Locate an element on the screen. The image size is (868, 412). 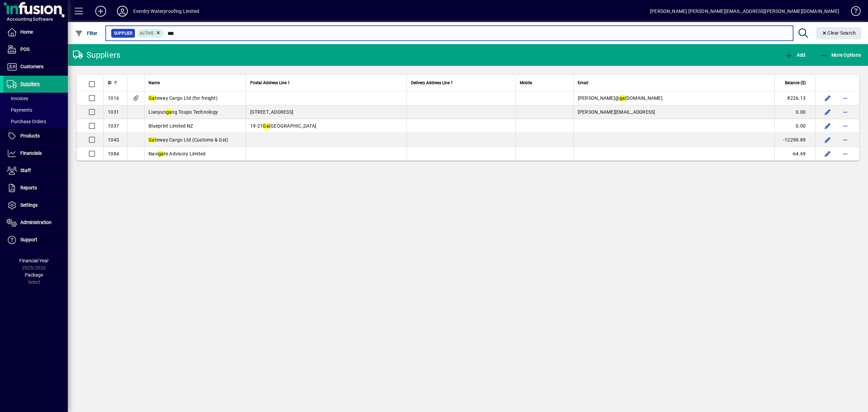
span: teway Cargo Ltd (for freight) is located at coordinates (183, 98).